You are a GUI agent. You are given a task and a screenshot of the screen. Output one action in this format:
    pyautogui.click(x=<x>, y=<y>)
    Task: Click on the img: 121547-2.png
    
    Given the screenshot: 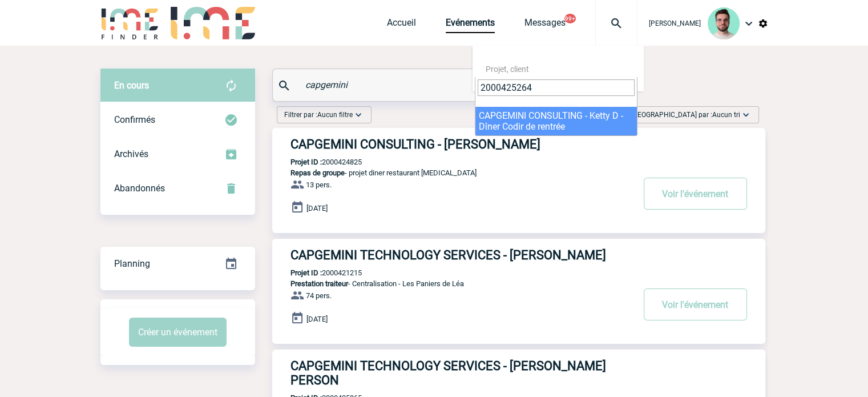 What is the action you would take?
    pyautogui.click(x=723, y=23)
    